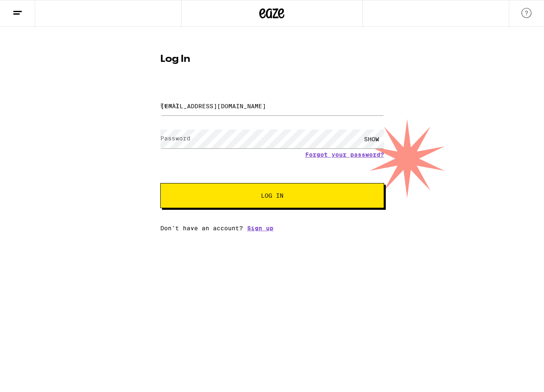 This screenshot has height=392, width=544. Describe the element at coordinates (372, 139) in the screenshot. I see `div: SHOW` at that location.